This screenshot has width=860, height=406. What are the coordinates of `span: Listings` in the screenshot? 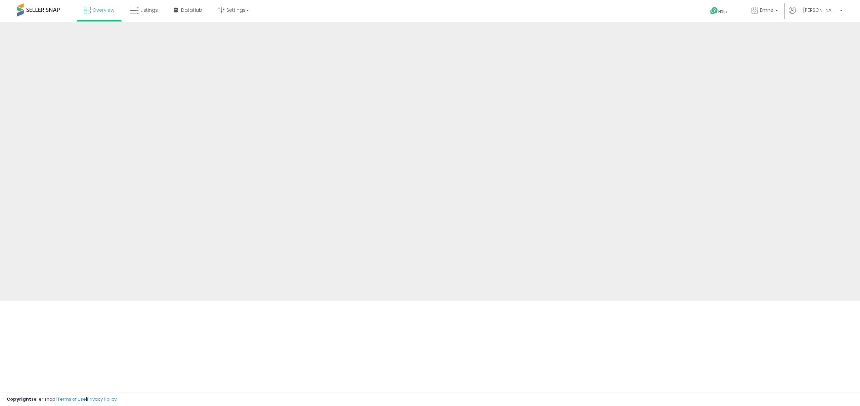 It's located at (149, 10).